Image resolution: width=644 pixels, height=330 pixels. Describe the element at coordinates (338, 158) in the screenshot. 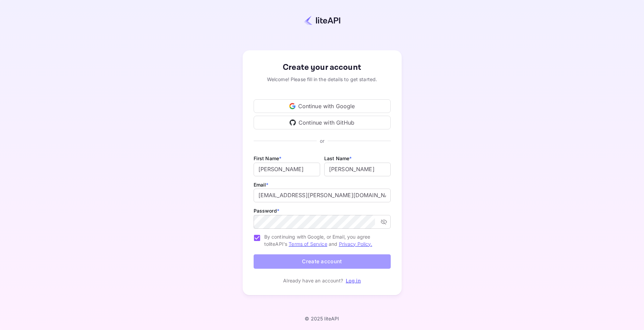

I see `label: Last Name` at that location.